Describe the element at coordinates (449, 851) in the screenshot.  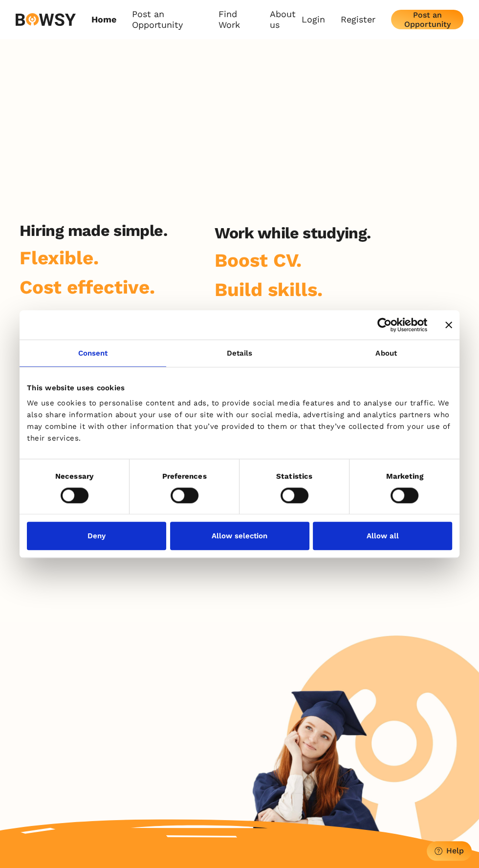
I see `button: Help` at that location.